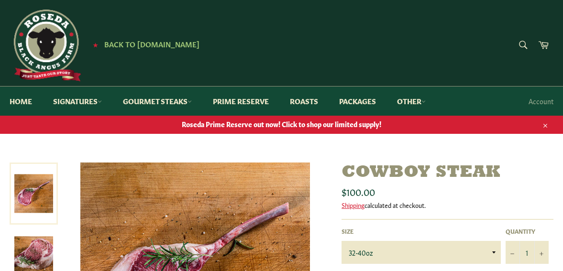  Describe the element at coordinates (421, 231) in the screenshot. I see `label: Size` at that location.